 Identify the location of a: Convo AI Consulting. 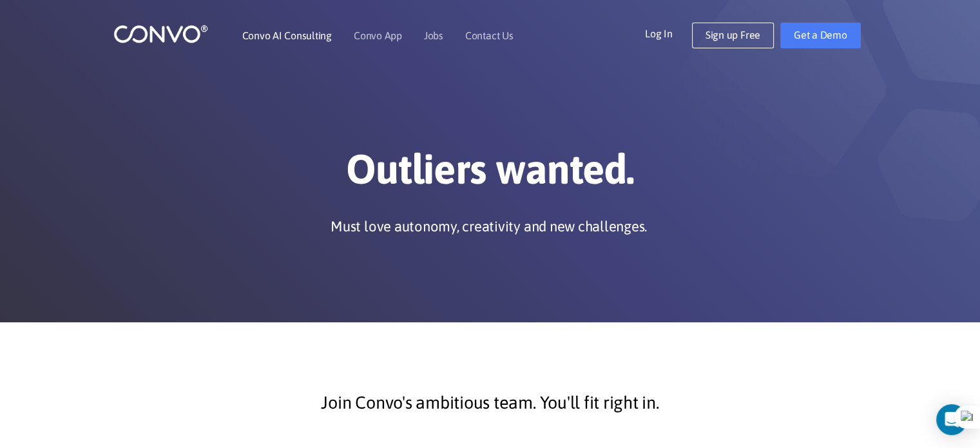
(287, 35).